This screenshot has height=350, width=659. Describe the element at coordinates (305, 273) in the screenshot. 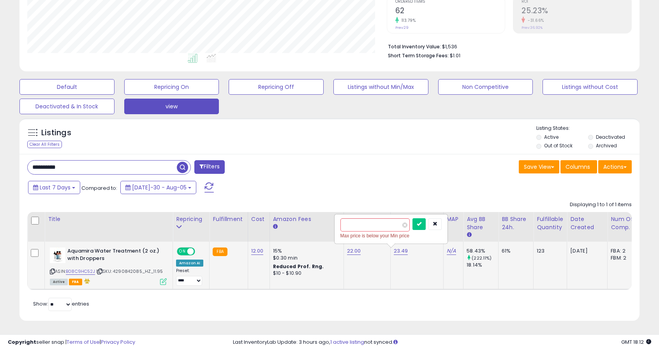

I see `div: $10 - $10.90` at that location.